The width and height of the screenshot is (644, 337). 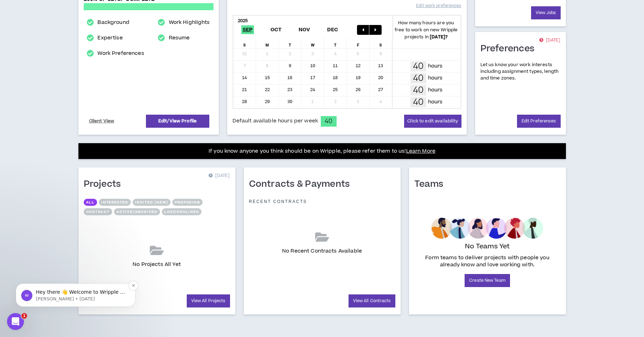 I want to click on span: Nov, so click(x=304, y=30).